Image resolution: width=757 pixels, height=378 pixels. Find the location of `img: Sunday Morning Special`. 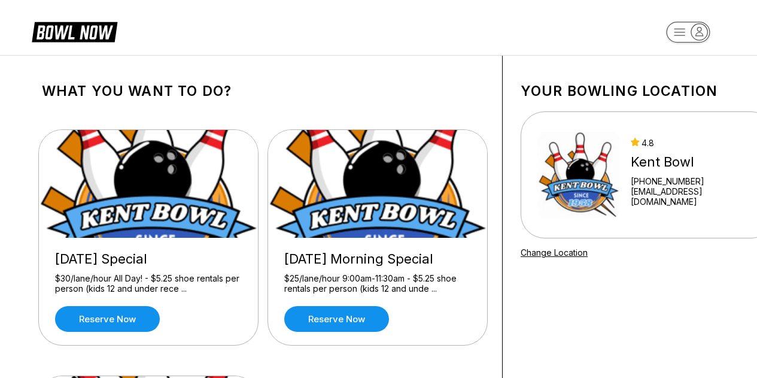

img: Sunday Morning Special is located at coordinates (378, 184).